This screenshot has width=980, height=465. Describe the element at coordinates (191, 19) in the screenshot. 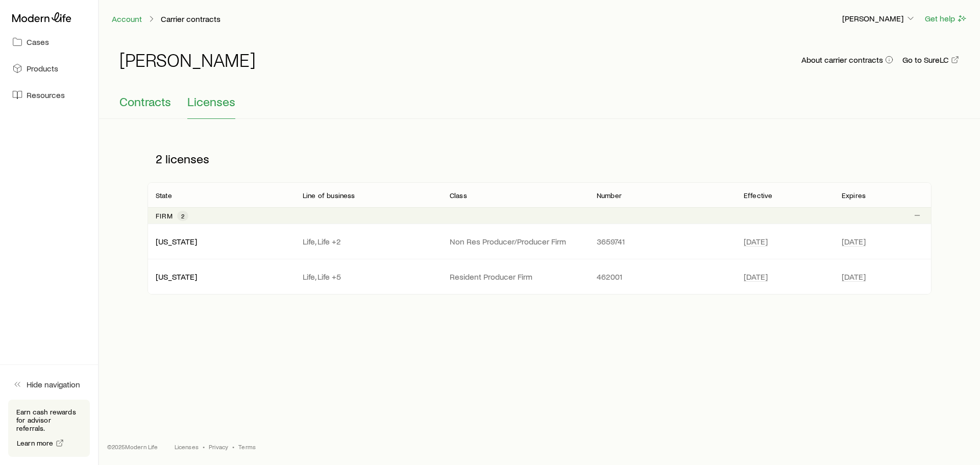

I see `p: Carrier contracts` at that location.